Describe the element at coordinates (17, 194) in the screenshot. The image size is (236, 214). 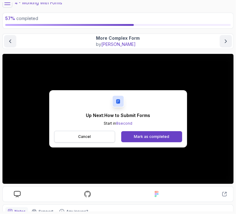
I see `a: course slides` at that location.